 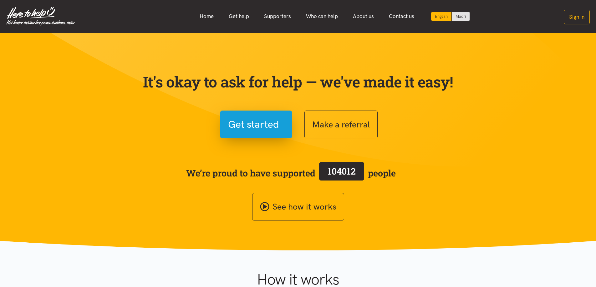 What do you see at coordinates (206, 16) in the screenshot?
I see `a: Home` at bounding box center [206, 16].